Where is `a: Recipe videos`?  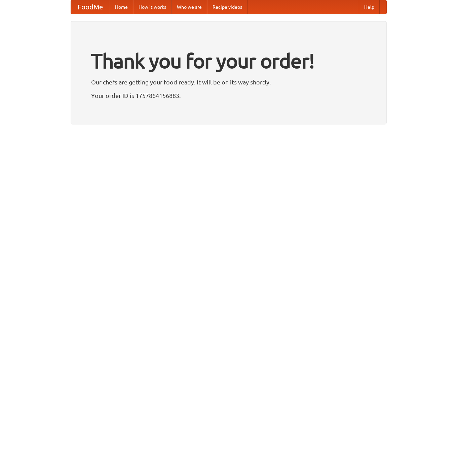 a: Recipe videos is located at coordinates (227, 7).